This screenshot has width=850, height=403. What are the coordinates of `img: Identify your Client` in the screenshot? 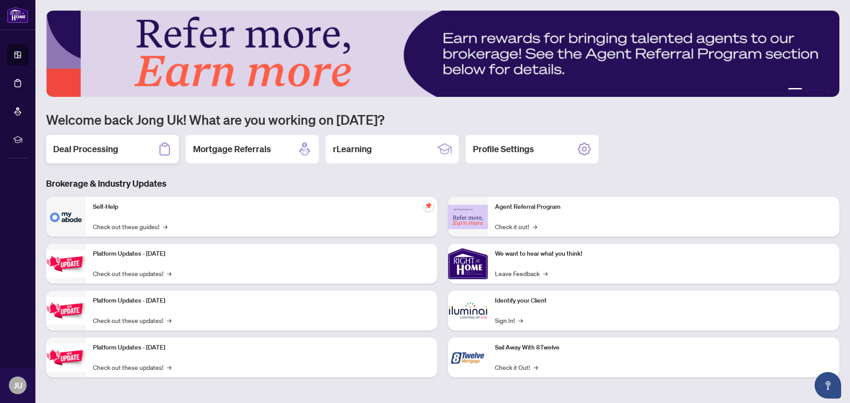 It's located at (468, 311).